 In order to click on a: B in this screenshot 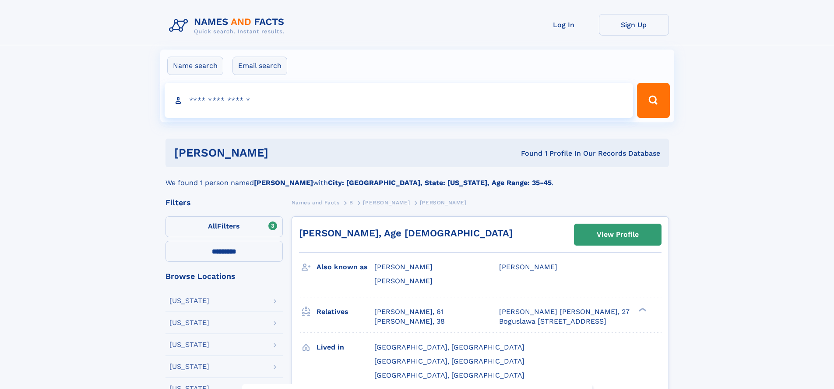, I will do `click(351, 202)`.